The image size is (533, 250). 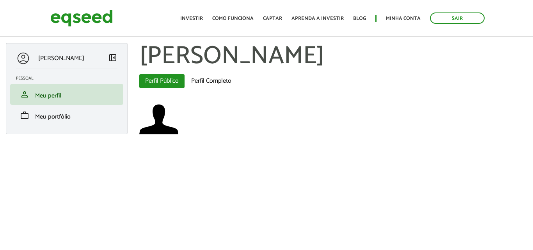 I want to click on a: Perfil Completo, so click(x=211, y=81).